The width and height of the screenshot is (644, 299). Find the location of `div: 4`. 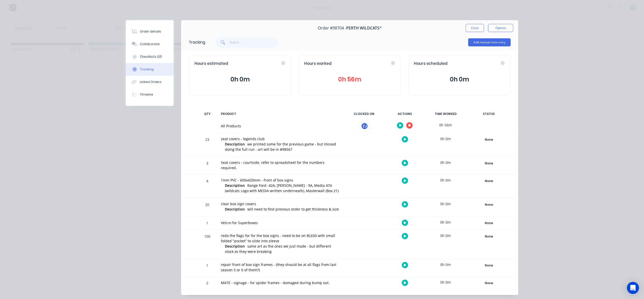

div: 4 is located at coordinates (208, 186).